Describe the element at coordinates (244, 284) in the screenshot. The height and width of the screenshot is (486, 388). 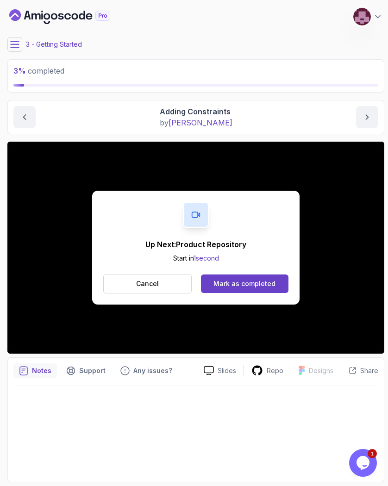
I see `button: Mark as completed` at that location.